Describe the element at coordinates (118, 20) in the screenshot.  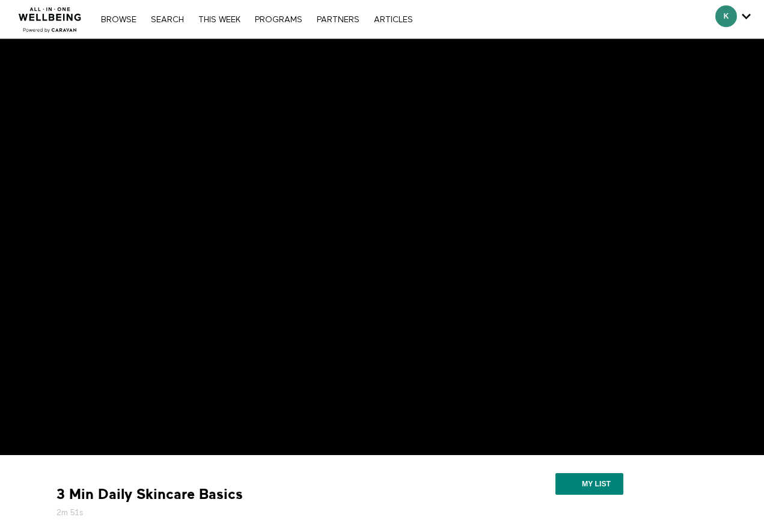
I see `a: Browse` at that location.